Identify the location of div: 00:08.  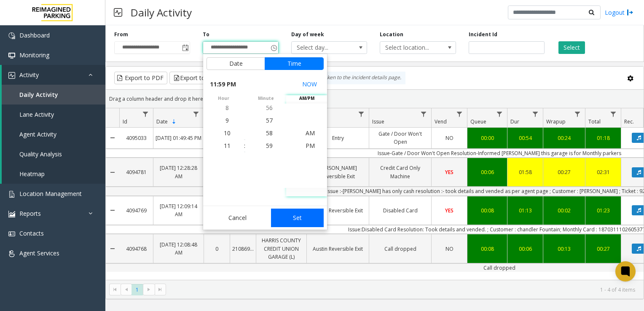
(487, 210).